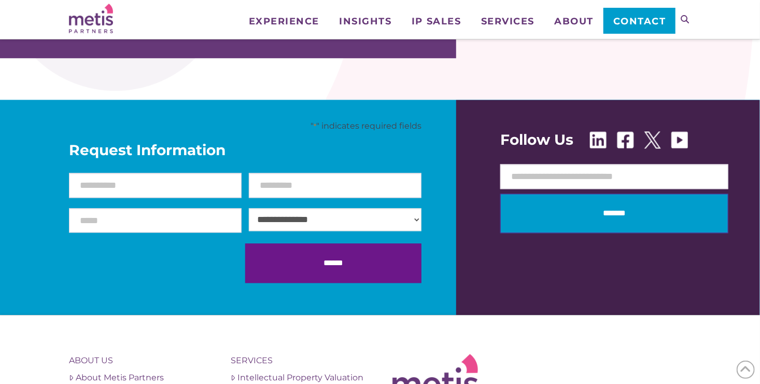 This screenshot has width=760, height=384. Describe the element at coordinates (536, 139) in the screenshot. I see `span: Follow Us` at that location.